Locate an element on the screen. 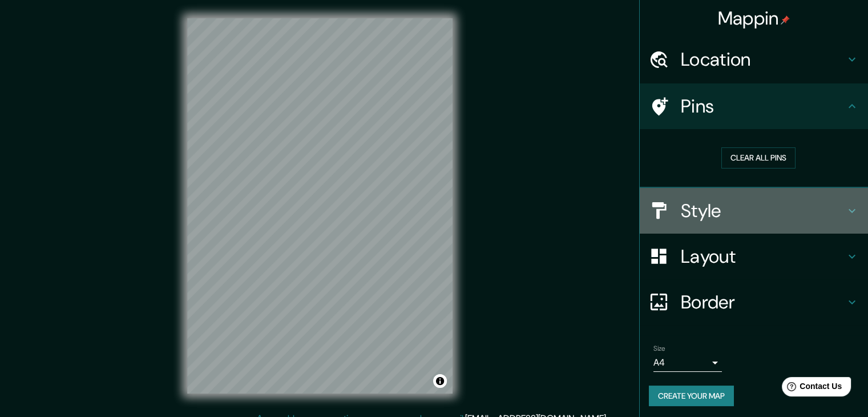 The width and height of the screenshot is (868, 417). label: Size is located at coordinates (659, 348).